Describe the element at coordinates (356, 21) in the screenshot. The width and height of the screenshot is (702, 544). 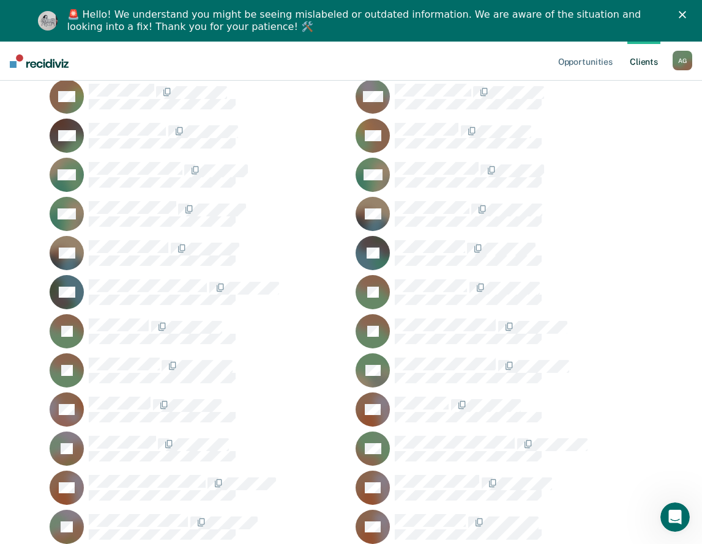
I see `div: 🚨 Hello! We understand you might be seeing mislabeled or outdated information. We are aware of th...` at that location.